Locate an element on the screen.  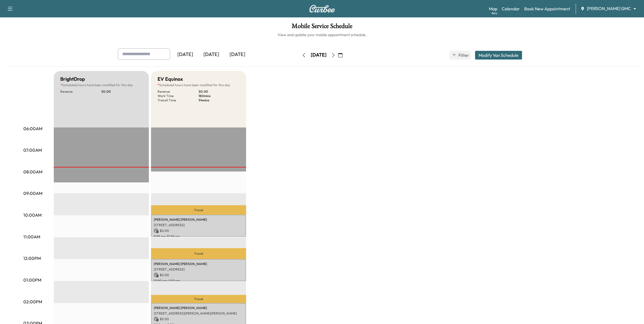
h5: BrightDrop is located at coordinates (73, 79).